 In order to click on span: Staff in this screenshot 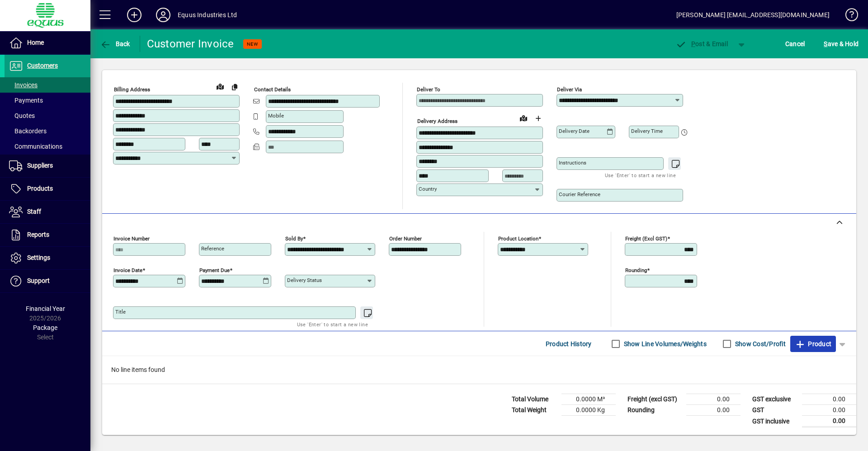, I will do `click(34, 212)`.